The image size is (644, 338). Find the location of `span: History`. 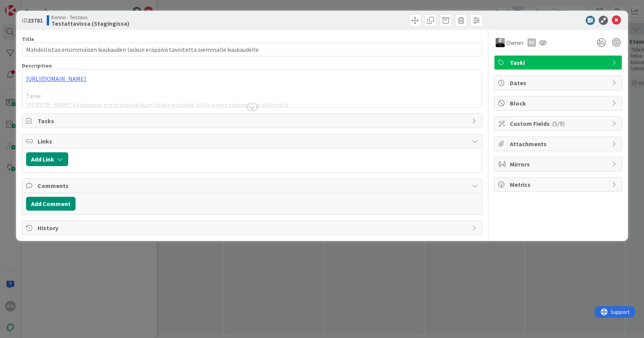

span: History is located at coordinates (252, 228).